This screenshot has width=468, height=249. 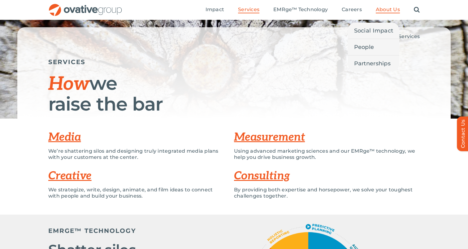 What do you see at coordinates (374, 63) in the screenshot?
I see `a: Partnerships` at bounding box center [374, 63].